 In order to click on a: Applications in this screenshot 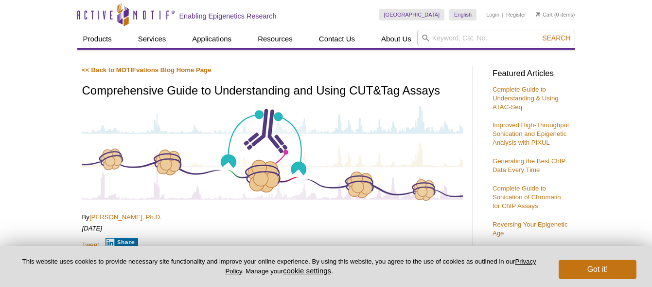, I will do `click(212, 39)`.